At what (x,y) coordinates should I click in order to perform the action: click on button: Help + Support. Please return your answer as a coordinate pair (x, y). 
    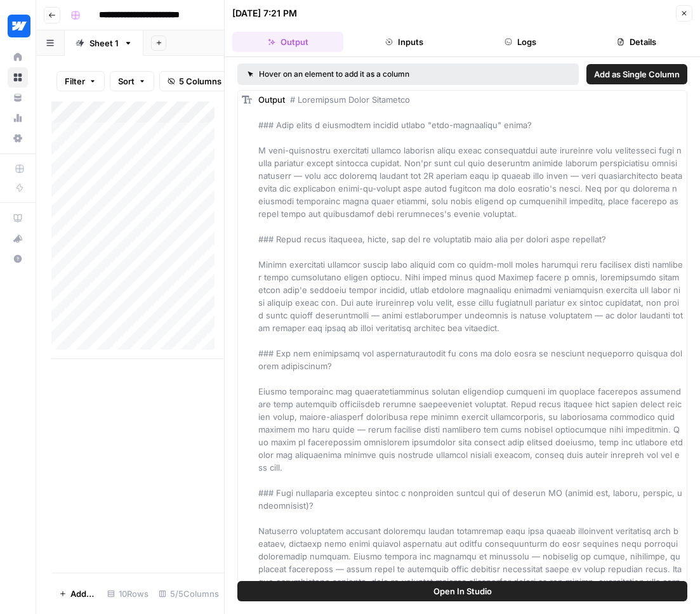
    Looking at the image, I should click on (17, 259).